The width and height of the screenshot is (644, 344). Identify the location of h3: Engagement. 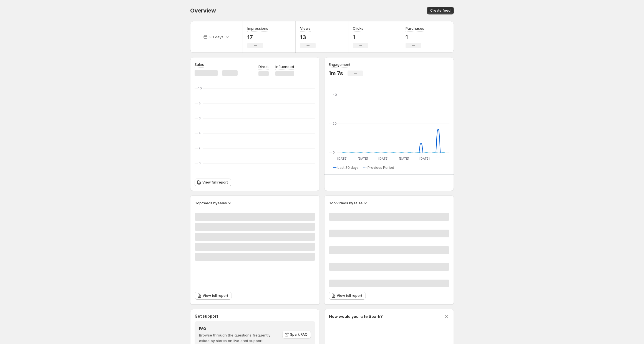
(339, 65).